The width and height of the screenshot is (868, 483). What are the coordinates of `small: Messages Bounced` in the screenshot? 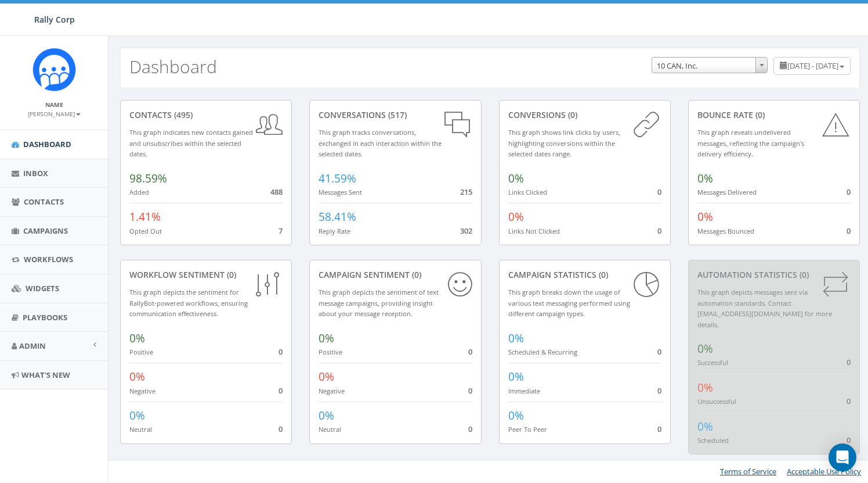 It's located at (726, 231).